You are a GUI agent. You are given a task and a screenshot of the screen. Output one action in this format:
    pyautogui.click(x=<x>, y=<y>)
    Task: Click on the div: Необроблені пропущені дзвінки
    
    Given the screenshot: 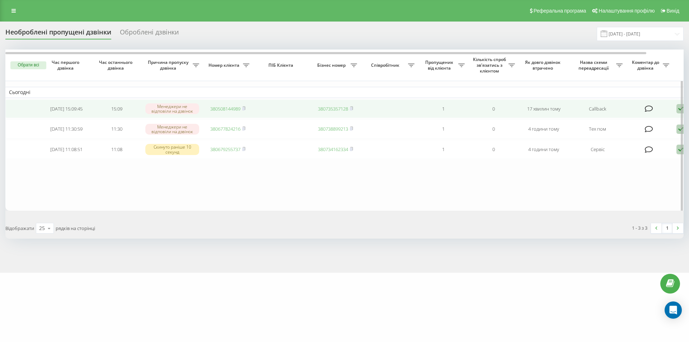 What is the action you would take?
    pyautogui.click(x=58, y=34)
    